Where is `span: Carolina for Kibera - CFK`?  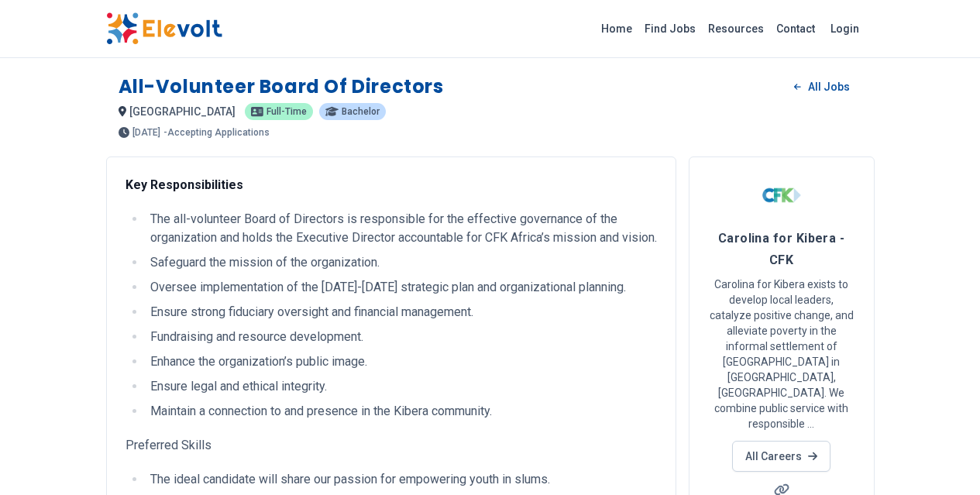 span: Carolina for Kibera - CFK is located at coordinates (780, 248).